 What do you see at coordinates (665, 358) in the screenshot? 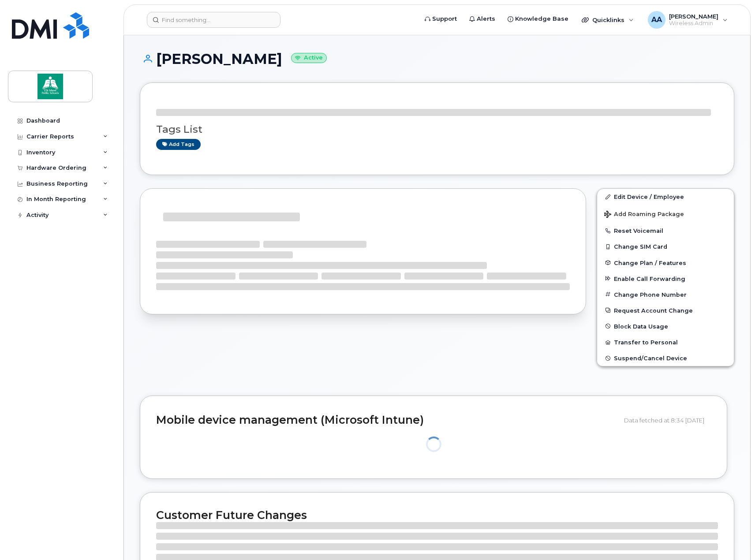
I see `button: Suspend/Cancel Device` at bounding box center [665, 358].